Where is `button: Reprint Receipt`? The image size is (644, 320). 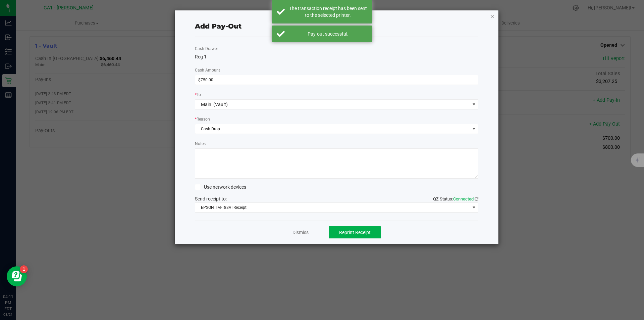
button: Reprint Receipt is located at coordinates (355, 232).